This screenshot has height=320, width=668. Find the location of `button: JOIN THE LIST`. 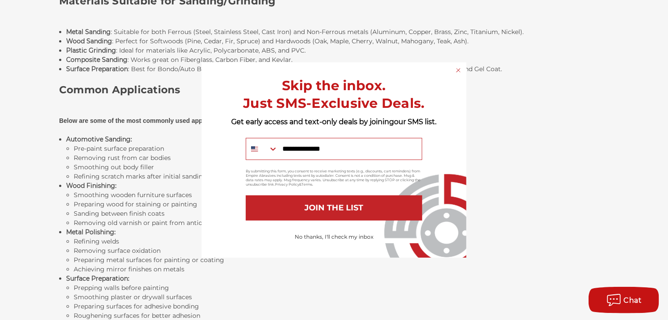

button: JOIN THE LIST is located at coordinates (334, 207).